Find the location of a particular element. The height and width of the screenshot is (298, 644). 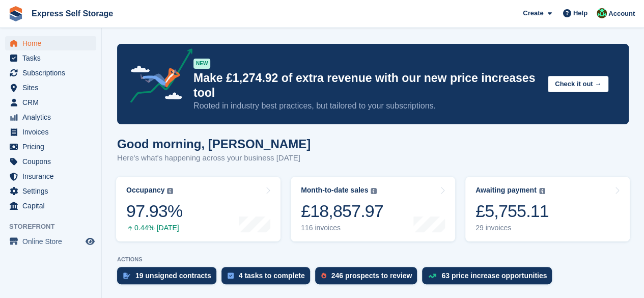

div: 116 invoices is located at coordinates (342, 227).